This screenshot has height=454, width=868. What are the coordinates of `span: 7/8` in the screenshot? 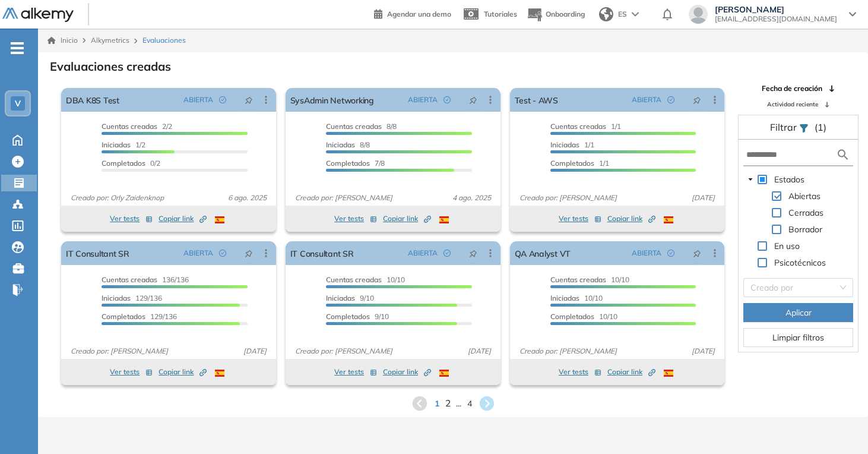 It's located at (355, 163).